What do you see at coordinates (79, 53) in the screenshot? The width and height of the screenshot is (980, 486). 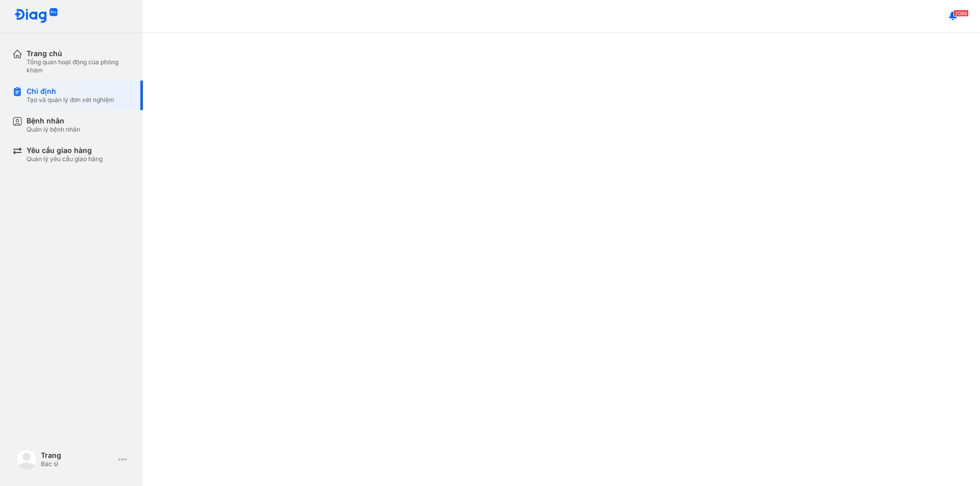 I see `div: Trang chủ` at bounding box center [79, 53].